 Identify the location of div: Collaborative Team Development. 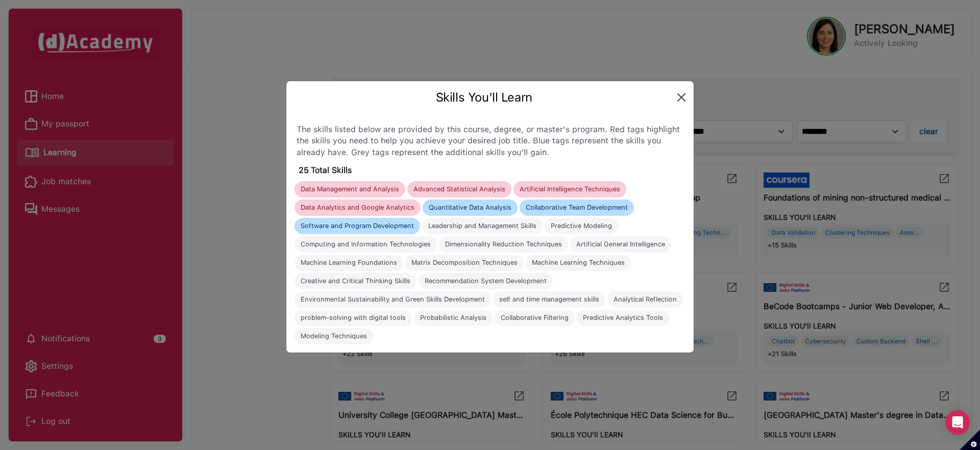
(576, 208).